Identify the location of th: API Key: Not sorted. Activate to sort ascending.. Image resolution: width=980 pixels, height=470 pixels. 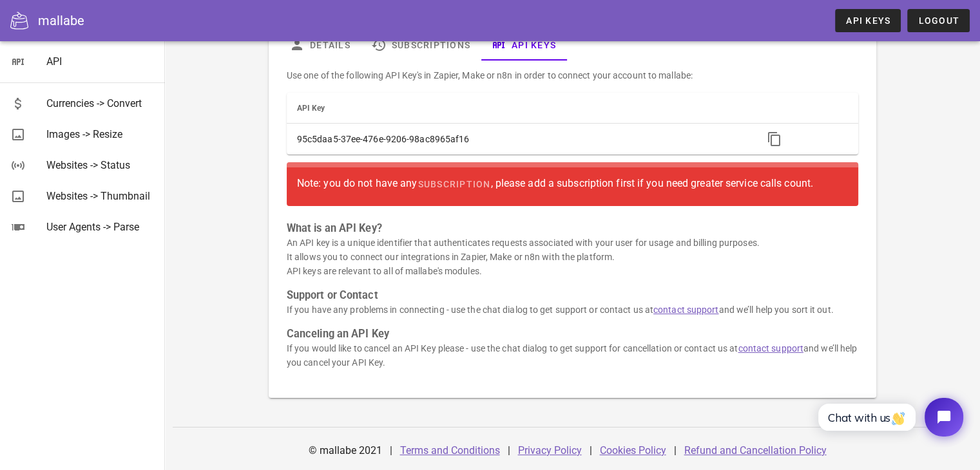
(520, 108).